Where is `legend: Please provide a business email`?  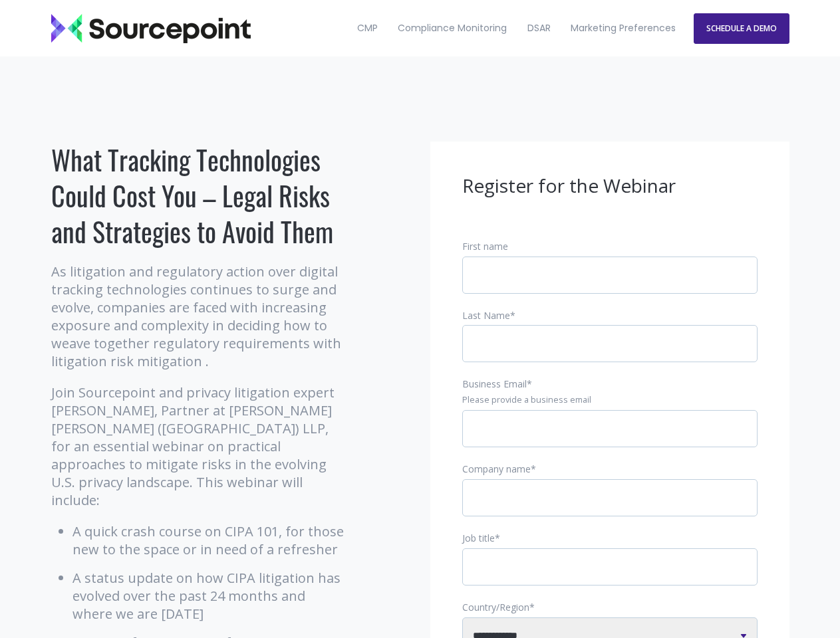
legend: Please provide a business email is located at coordinates (610, 401).